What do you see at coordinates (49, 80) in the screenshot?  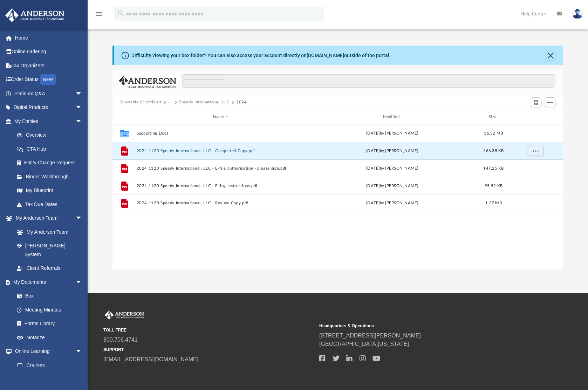 I see `a: Order StatusNEW` at bounding box center [49, 80].